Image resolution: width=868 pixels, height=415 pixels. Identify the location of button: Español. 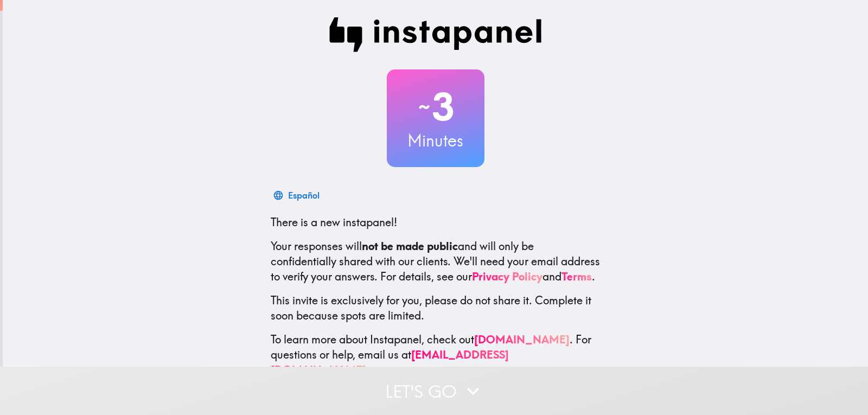
(297, 195).